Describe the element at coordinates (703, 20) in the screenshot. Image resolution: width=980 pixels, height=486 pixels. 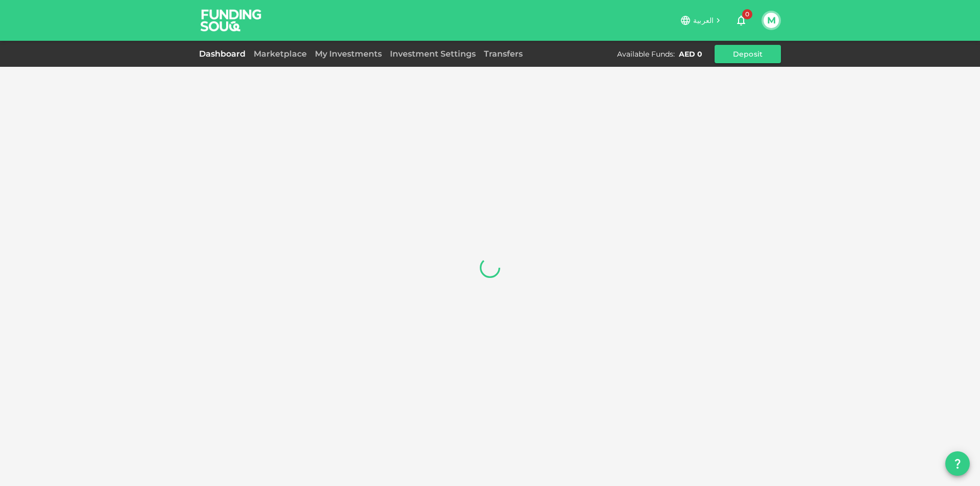
I see `span: العربية` at that location.